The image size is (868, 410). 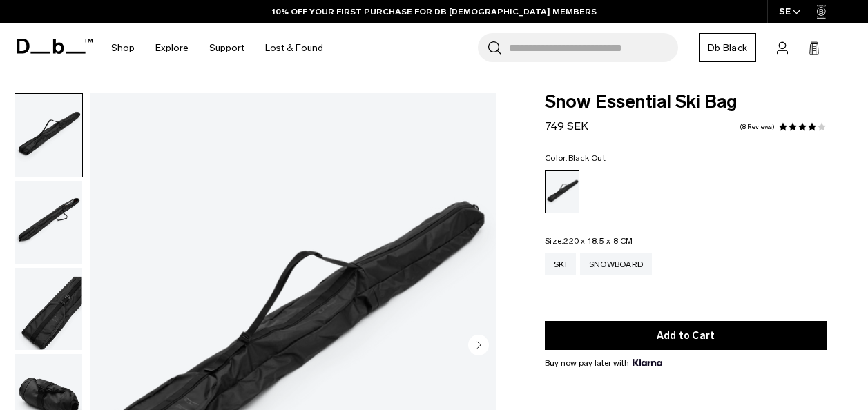 What do you see at coordinates (647, 363) in the screenshot?
I see `img: {"height" => 20, "alt" => "Klarna"}` at bounding box center [647, 363].